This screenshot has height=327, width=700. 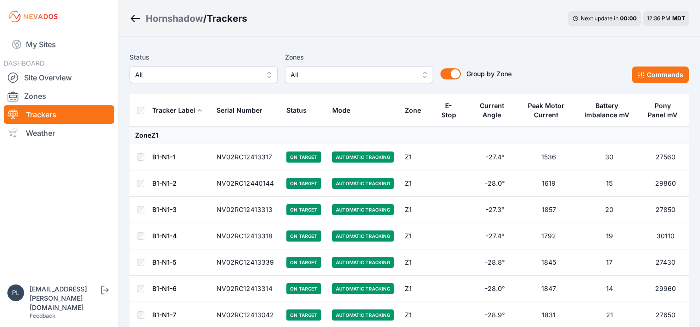 I want to click on a: B1-N1-2, so click(x=164, y=183).